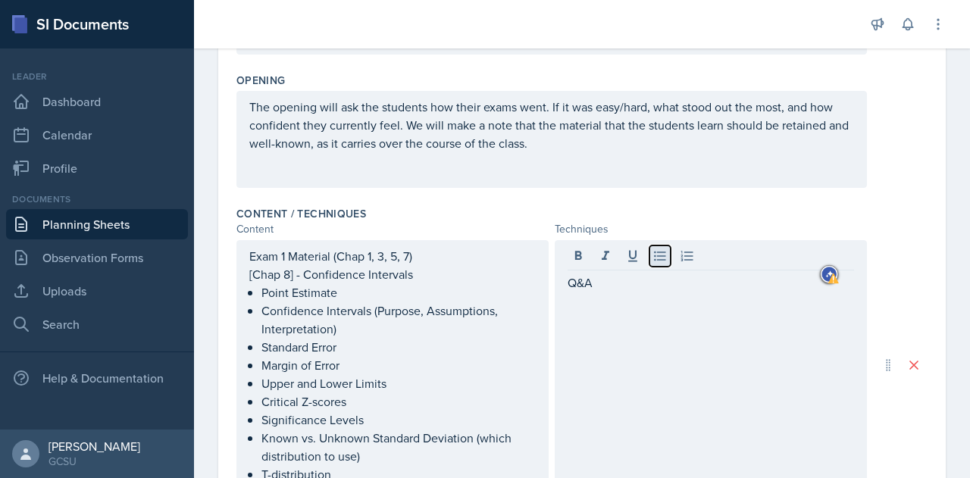 The image size is (970, 478). I want to click on a: Search, so click(97, 324).